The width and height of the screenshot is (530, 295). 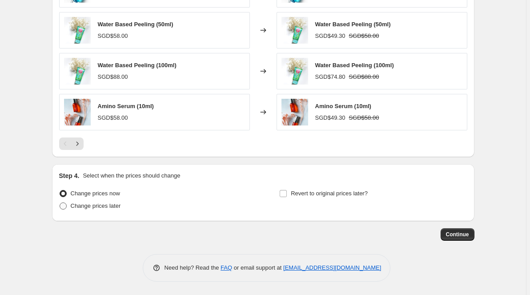 What do you see at coordinates (330, 77) in the screenshot?
I see `div: SGD$74.80` at bounding box center [330, 77].